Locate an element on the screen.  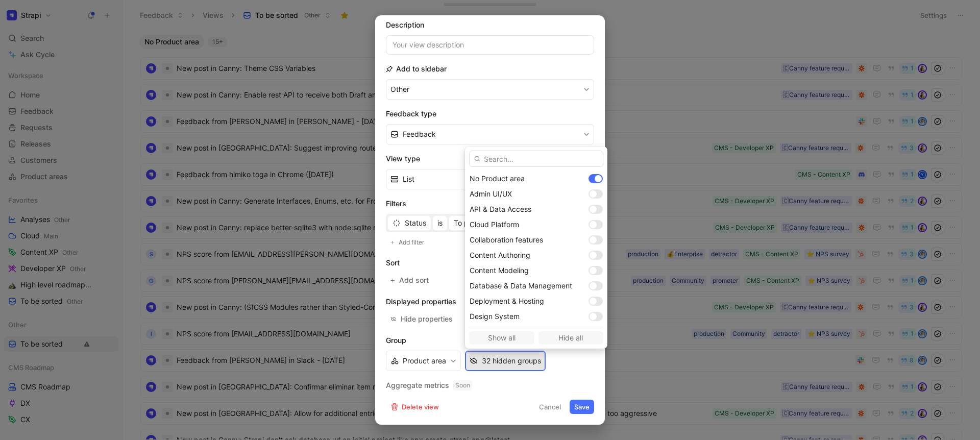
span: API & Data Access is located at coordinates (500, 209).